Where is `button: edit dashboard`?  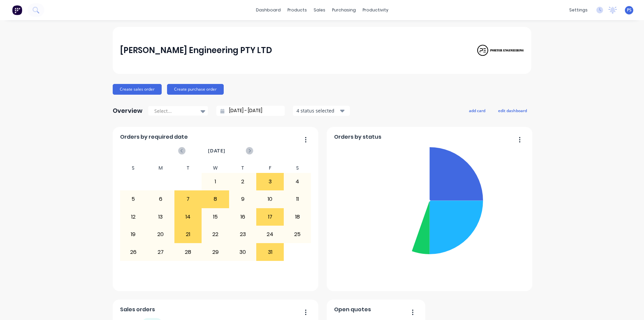
button: edit dashboard is located at coordinates (513, 111).